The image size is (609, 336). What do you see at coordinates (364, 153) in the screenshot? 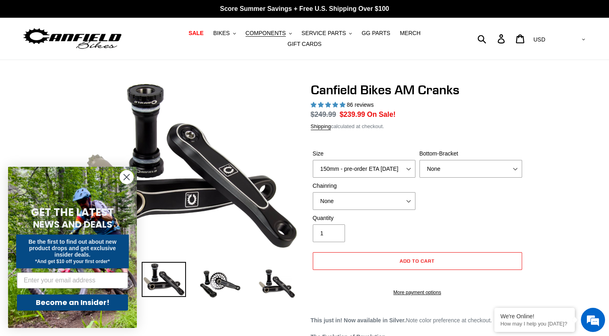
I see `label: Size` at bounding box center [364, 153].